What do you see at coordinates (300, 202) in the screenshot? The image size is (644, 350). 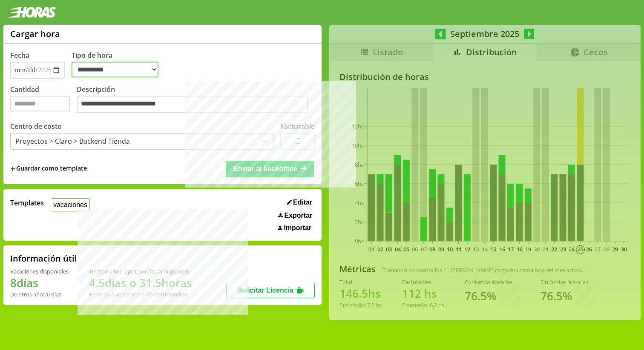 I see `button: Editar` at bounding box center [300, 202].